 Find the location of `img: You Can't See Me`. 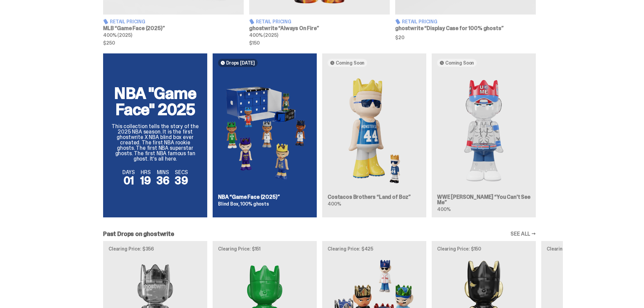

img: You Can't See Me is located at coordinates (484, 130).